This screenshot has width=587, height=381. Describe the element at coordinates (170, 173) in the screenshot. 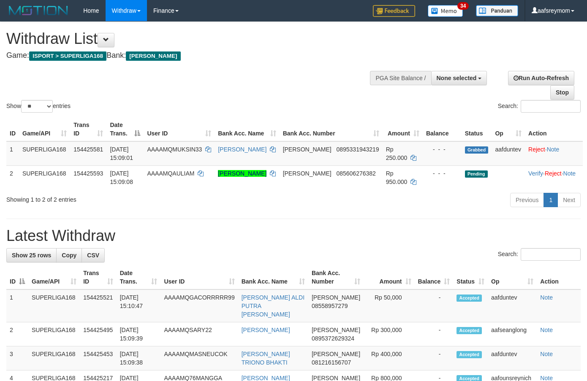

I see `span: AAAAMQAULIAM` at that location.